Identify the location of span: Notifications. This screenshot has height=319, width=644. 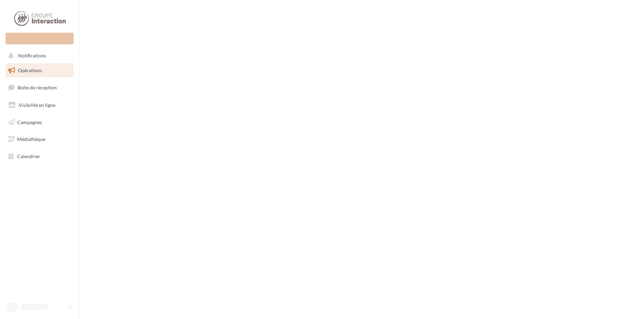
(32, 56).